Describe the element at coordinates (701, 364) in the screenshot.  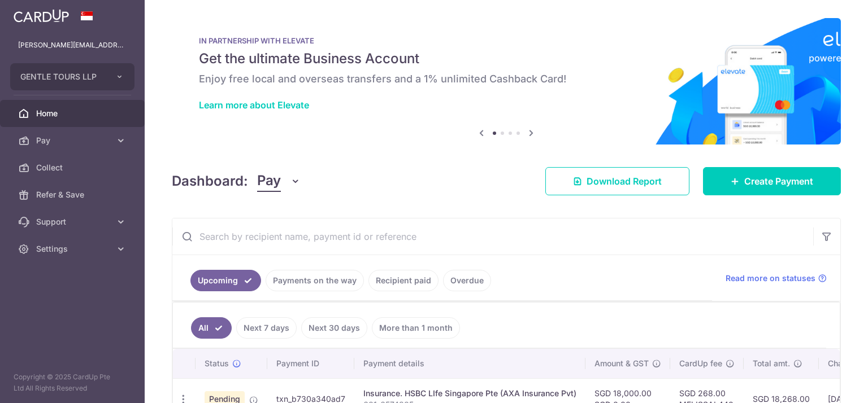
I see `span: CardUp fee` at that location.